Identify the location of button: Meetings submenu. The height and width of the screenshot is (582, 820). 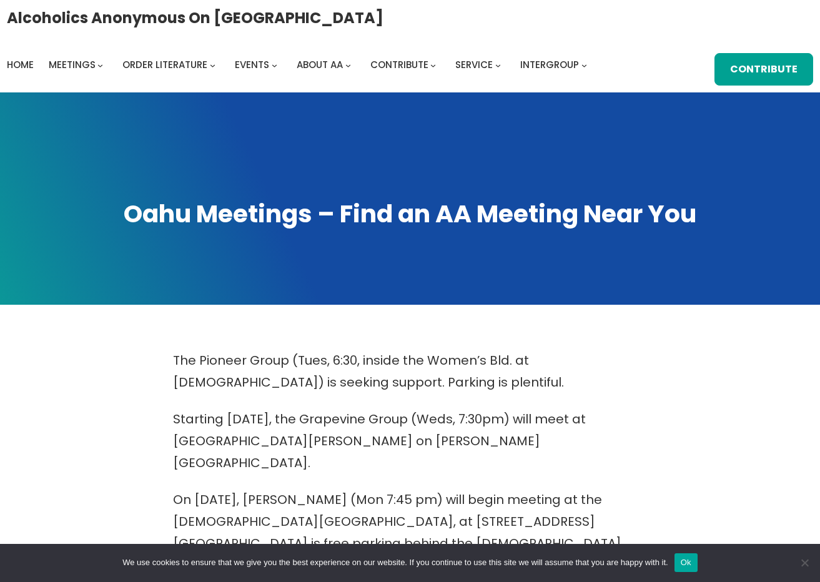
(100, 64).